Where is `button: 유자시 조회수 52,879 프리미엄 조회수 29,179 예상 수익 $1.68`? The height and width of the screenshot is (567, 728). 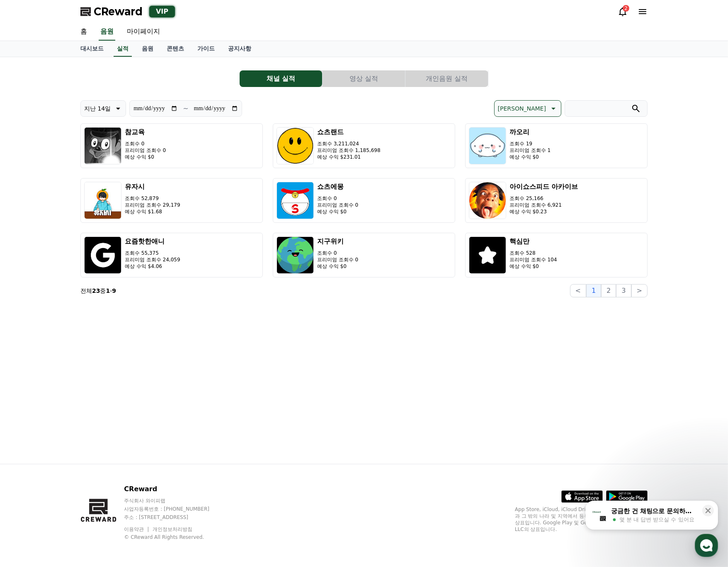 button: 유자시 조회수 52,879 프리미엄 조회수 29,179 예상 수익 $1.68 is located at coordinates (172, 200).